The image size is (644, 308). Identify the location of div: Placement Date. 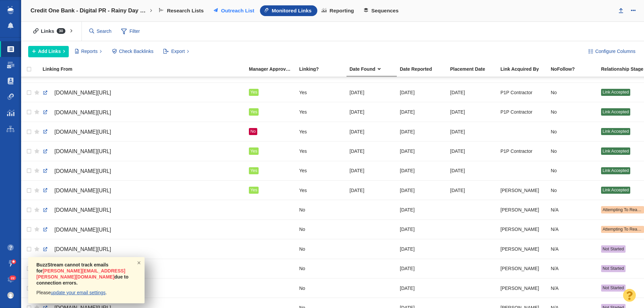
(475, 69).